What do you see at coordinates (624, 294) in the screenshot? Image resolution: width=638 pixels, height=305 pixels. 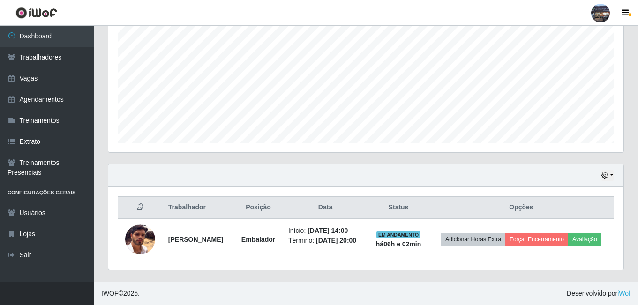 I see `a: iWof` at bounding box center [624, 294].